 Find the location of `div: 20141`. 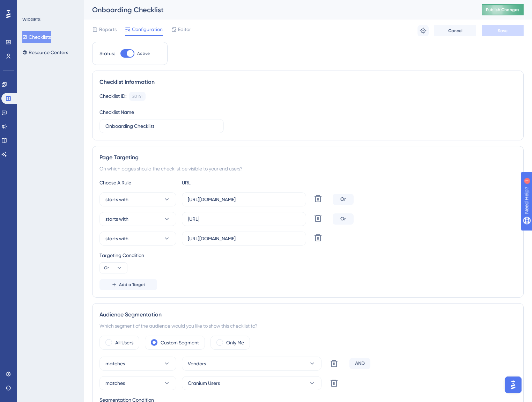

div: 20141 is located at coordinates (137, 97).